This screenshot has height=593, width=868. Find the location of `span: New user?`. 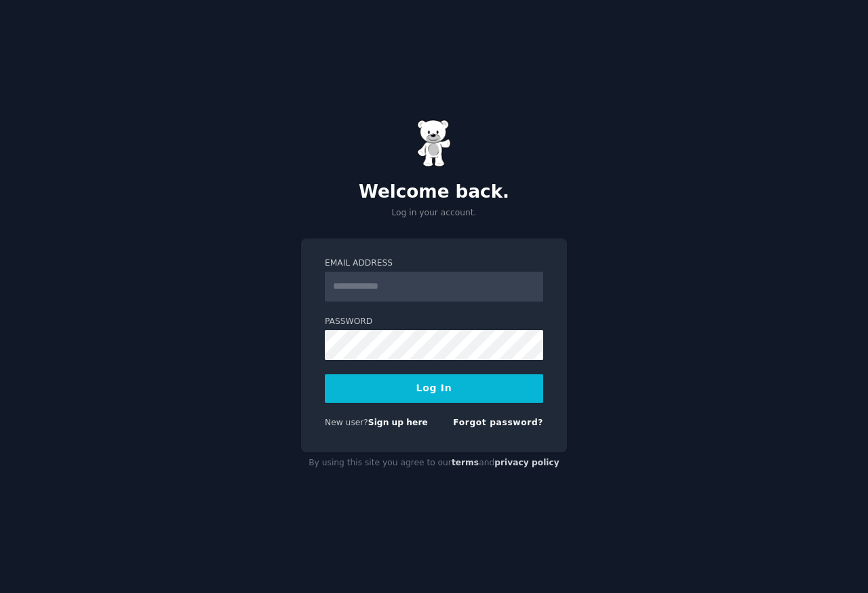

span: New user? is located at coordinates (347, 423).